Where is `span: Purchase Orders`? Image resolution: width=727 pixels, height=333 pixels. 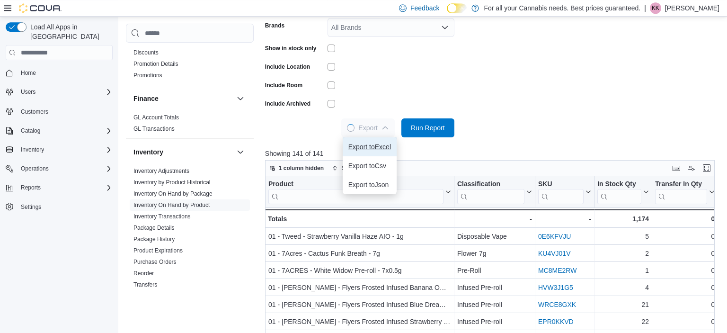
span: Purchase Orders is located at coordinates (155, 262).